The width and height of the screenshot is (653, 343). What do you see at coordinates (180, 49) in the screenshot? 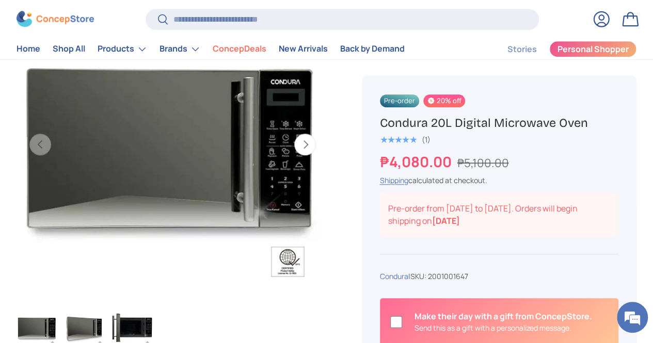
I see `summary: Brands` at bounding box center [180, 49].